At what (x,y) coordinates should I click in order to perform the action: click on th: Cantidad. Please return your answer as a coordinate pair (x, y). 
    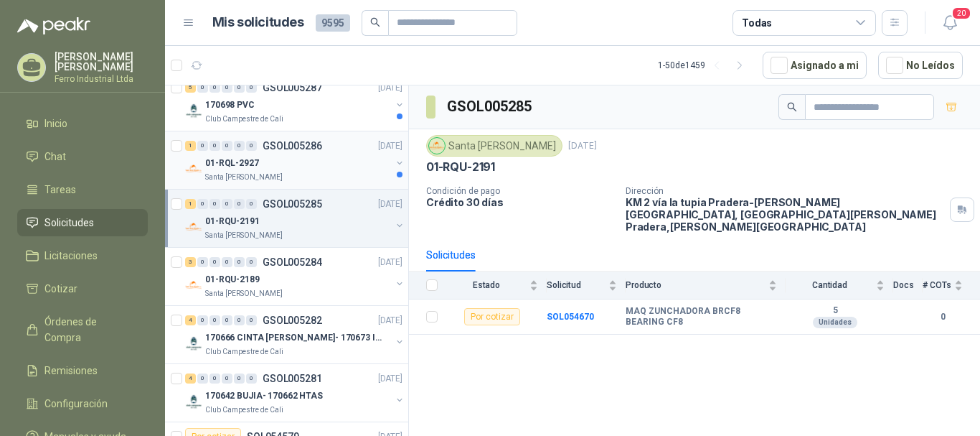
    Looking at the image, I should click on (840, 285).